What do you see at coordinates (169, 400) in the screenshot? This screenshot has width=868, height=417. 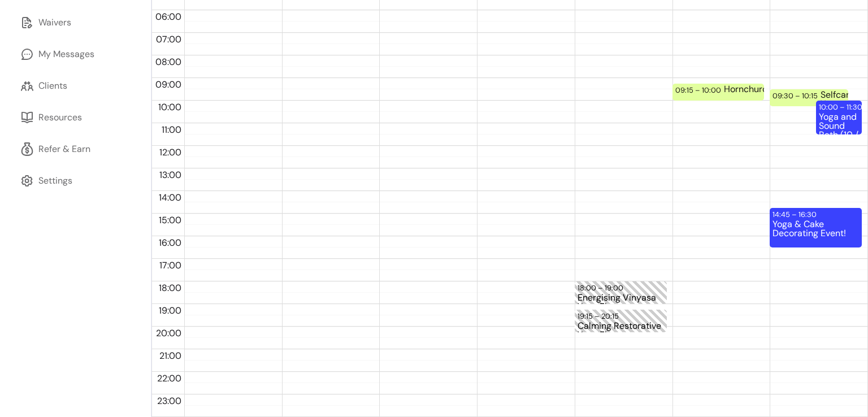 I see `span: 23:00` at bounding box center [169, 400].